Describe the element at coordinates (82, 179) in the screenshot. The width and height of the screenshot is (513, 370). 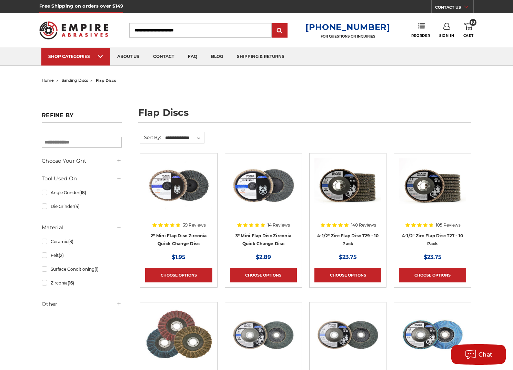
I see `h5: Tool Used On` at that location.